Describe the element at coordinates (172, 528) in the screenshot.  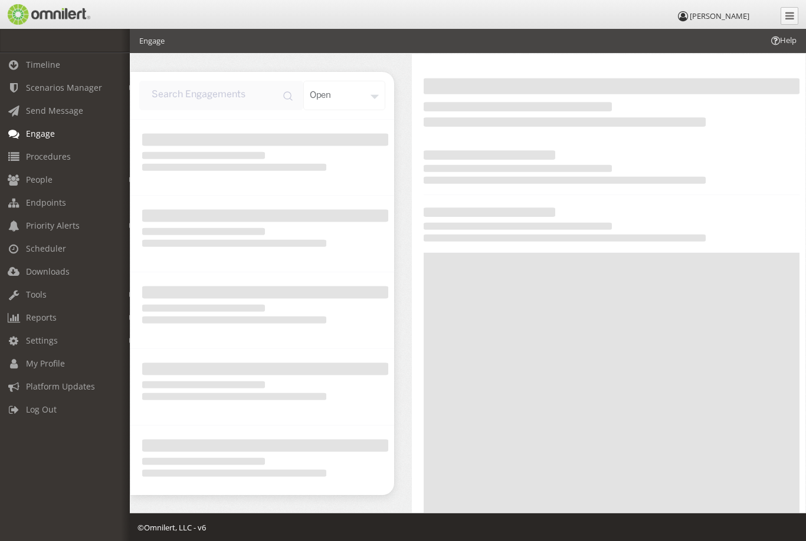
I see `span: © , LLC - v6` at that location.